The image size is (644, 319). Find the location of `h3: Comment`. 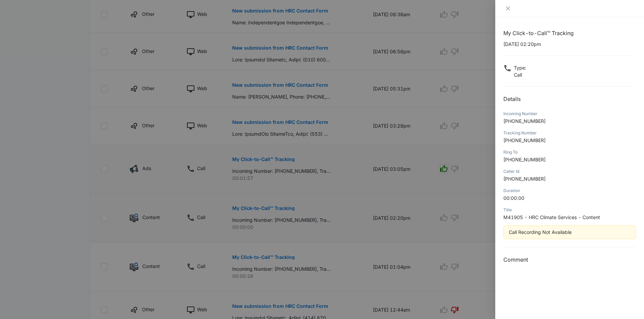

h3: Comment is located at coordinates (570, 260).